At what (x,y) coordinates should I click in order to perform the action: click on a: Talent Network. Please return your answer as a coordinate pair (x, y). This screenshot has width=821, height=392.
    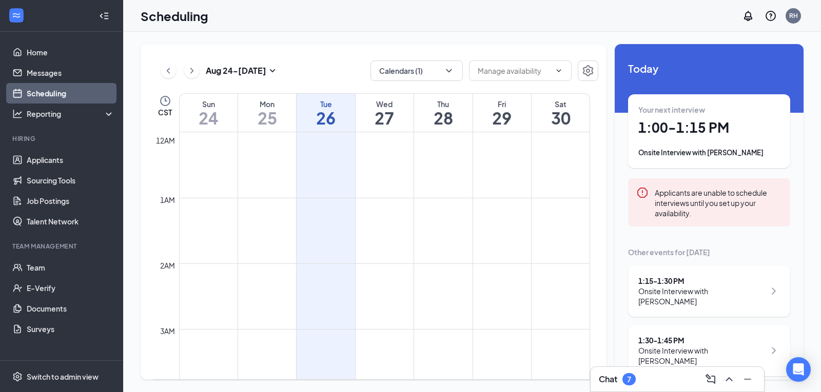
    Looking at the image, I should click on (70, 222).